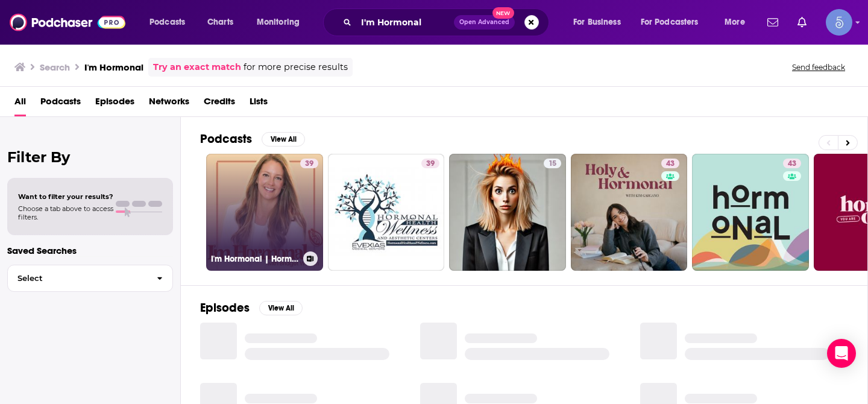 Image resolution: width=868 pixels, height=404 pixels. What do you see at coordinates (114, 67) in the screenshot?
I see `h3: I'm Hormonal` at bounding box center [114, 67].